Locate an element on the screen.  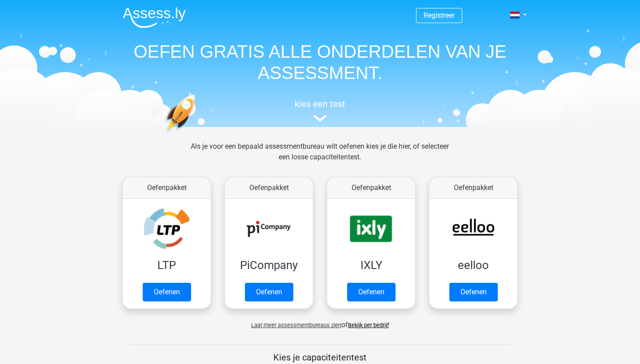
img: Assessly is located at coordinates (154, 17).